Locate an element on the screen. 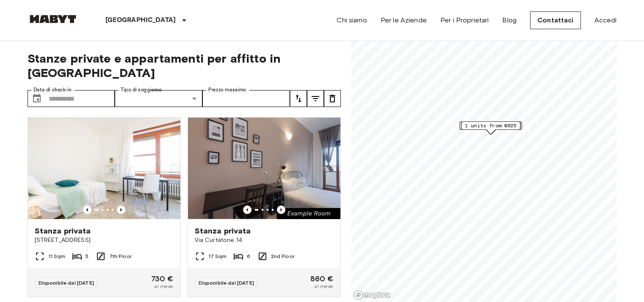 The height and width of the screenshot is (302, 644). label: Tipo di soggiorno is located at coordinates (141, 90).